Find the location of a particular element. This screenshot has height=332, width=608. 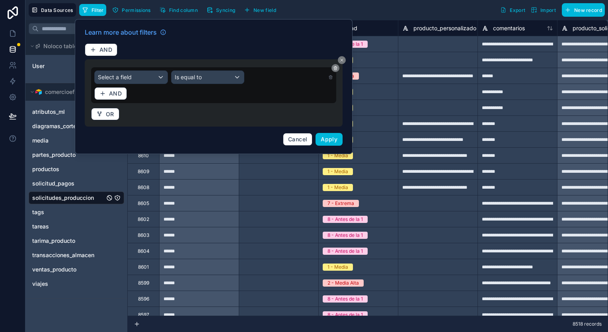

div: tarima_producto is located at coordinates (76, 241).